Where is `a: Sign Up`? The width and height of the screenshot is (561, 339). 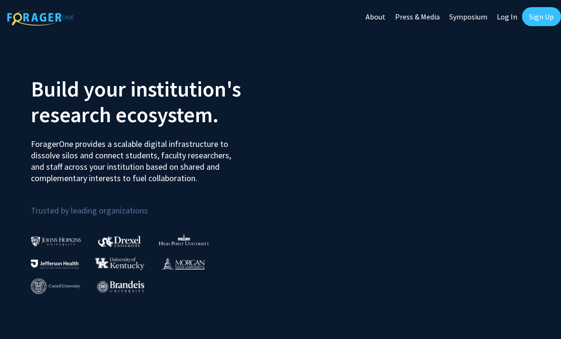
a: Sign Up is located at coordinates (541, 17).